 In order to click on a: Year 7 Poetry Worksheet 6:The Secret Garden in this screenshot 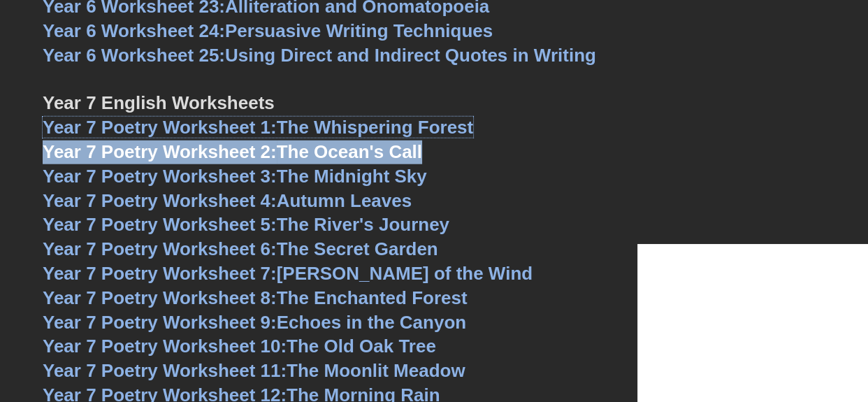, I will do `click(241, 249)`.